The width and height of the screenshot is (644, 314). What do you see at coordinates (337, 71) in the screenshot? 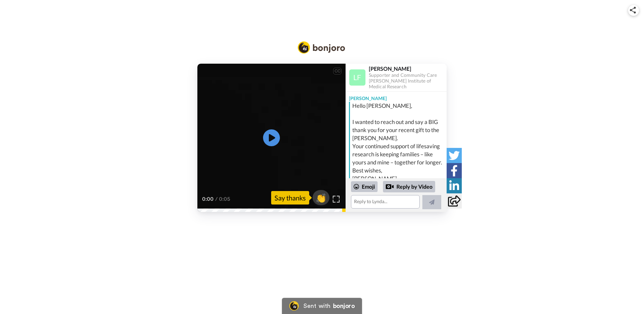
I see `div: CC` at bounding box center [337, 71].